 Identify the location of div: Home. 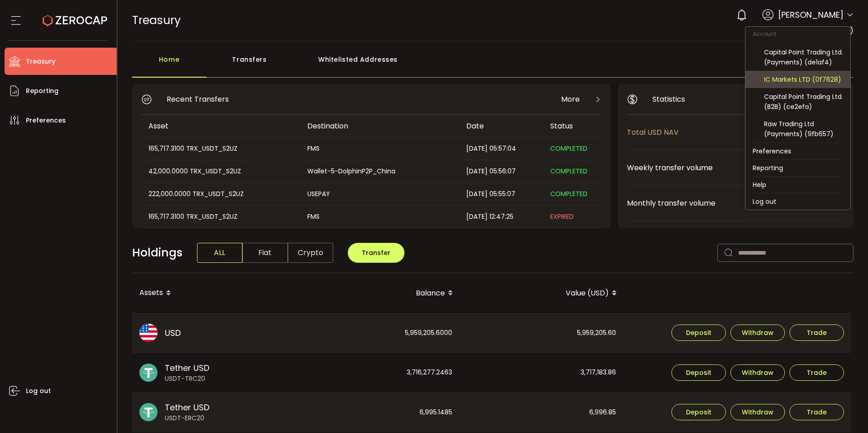
(170, 64).